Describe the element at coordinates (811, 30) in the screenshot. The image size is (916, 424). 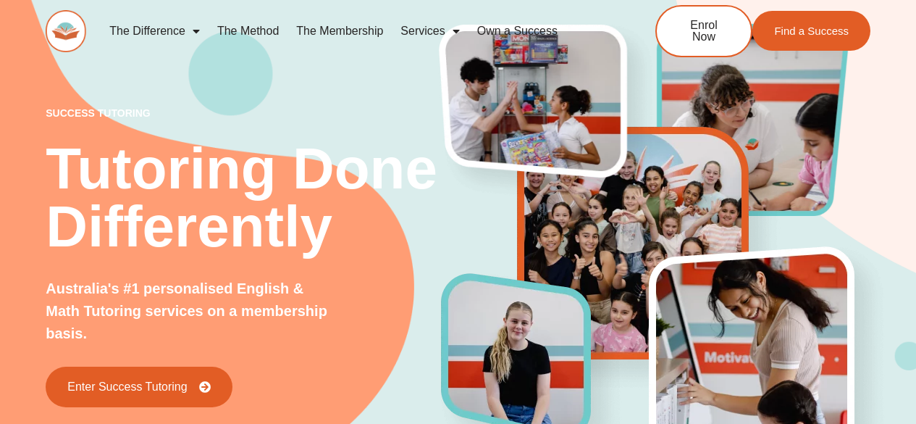
I see `a: Find a Success` at that location.